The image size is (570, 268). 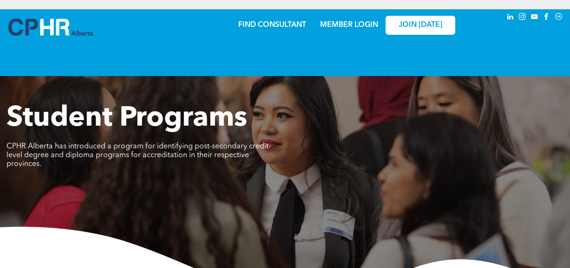 I want to click on a: Social network, so click(x=558, y=18).